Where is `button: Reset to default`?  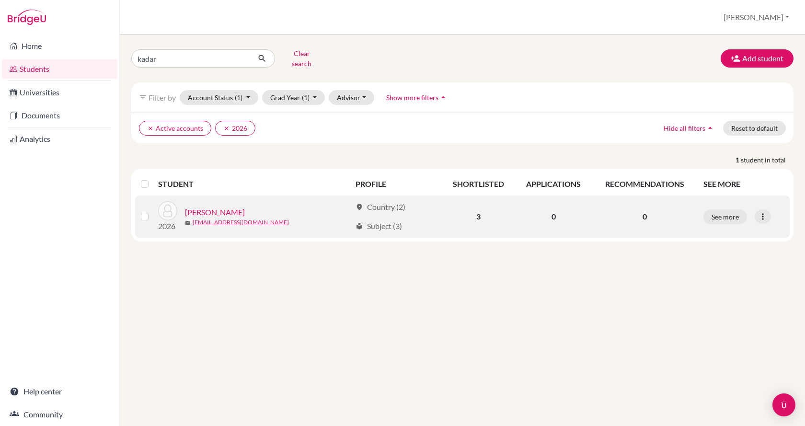 button: Reset to default is located at coordinates (754, 128).